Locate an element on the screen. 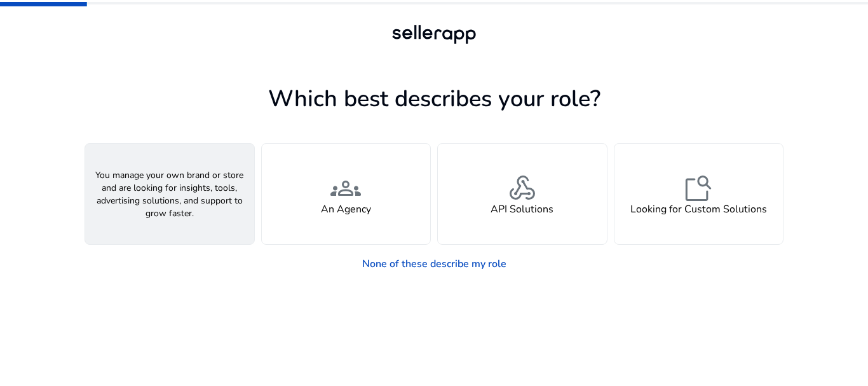  a: None of these describe my role is located at coordinates (434, 264).